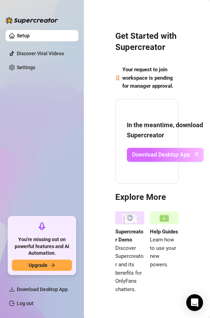 Image resolution: width=210 pixels, height=318 pixels. Describe the element at coordinates (130, 268) in the screenshot. I see `span: Discover Supercreator and its benefits for OnlyFans chatters.` at that location.